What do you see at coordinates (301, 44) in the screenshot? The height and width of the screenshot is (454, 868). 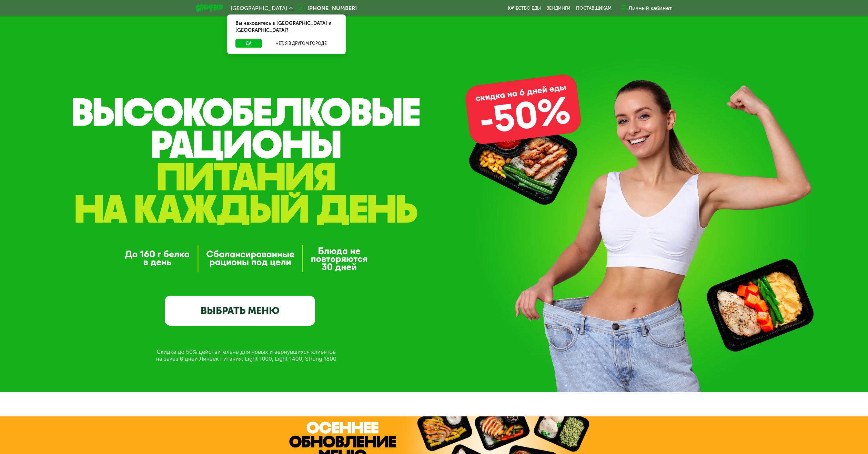 I see `button: Нет, я в другом городе` at bounding box center [301, 44].